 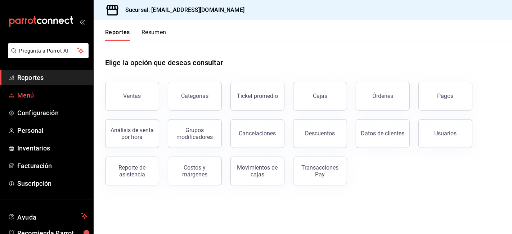 I want to click on div: Movimientos de cajas, so click(x=257, y=171).